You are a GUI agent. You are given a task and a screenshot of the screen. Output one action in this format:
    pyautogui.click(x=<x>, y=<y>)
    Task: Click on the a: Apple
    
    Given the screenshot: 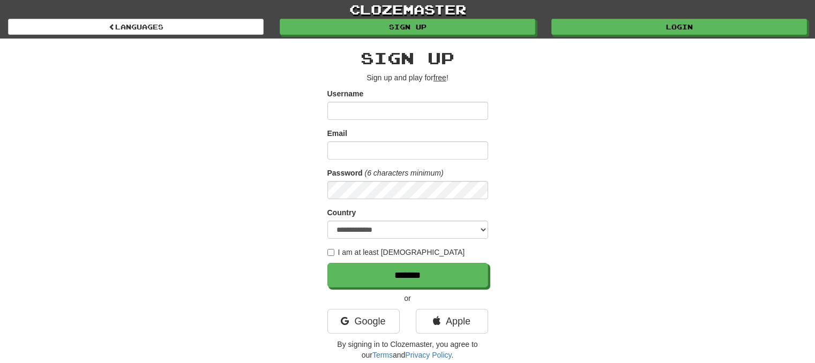 What is the action you would take?
    pyautogui.click(x=451, y=321)
    